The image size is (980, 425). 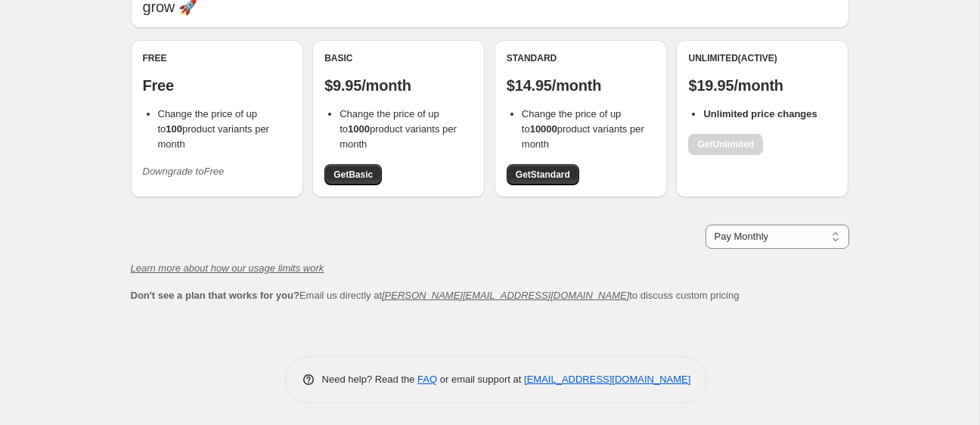 I want to click on span: Email us directly at to discuss custom pricing, so click(x=435, y=295).